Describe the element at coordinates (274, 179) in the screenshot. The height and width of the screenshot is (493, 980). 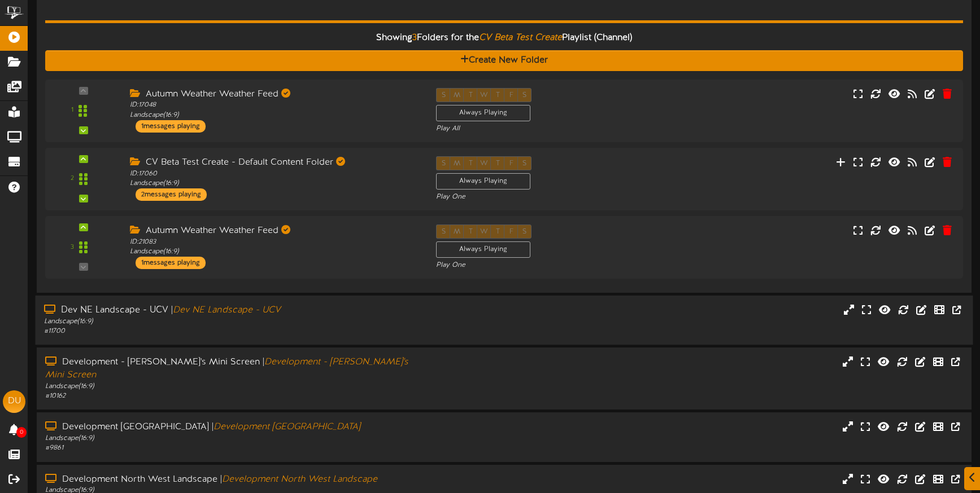
I see `div: ID: 17060 Landscape ( 16:9 )` at that location.